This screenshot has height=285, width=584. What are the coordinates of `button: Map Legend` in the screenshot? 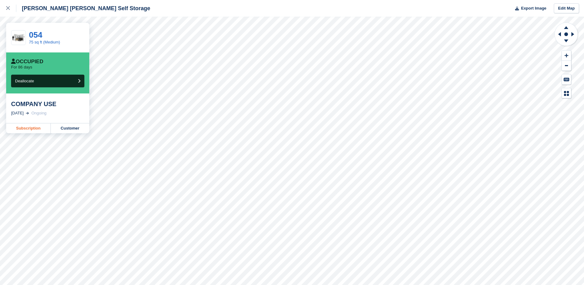 It's located at (567, 93).